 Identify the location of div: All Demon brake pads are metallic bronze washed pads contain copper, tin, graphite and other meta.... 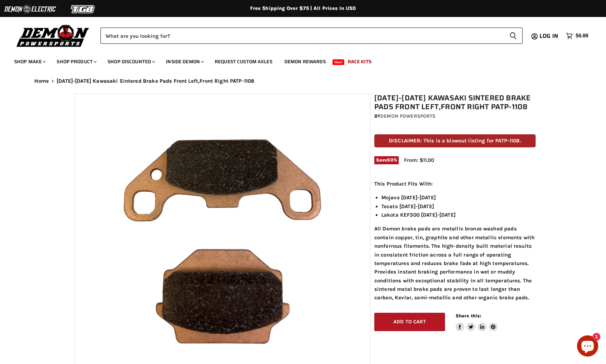
(455, 240).